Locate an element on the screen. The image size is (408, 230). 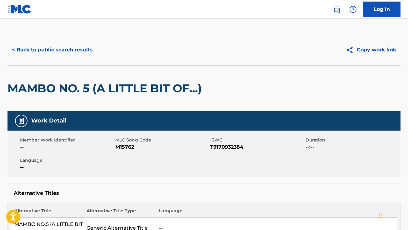
h5: Work Detail is located at coordinates (49, 121).